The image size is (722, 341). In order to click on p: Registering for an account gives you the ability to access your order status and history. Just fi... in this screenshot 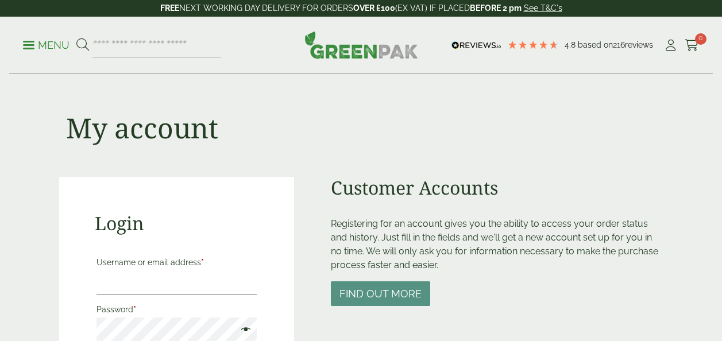, I will do `click(497, 245)`.